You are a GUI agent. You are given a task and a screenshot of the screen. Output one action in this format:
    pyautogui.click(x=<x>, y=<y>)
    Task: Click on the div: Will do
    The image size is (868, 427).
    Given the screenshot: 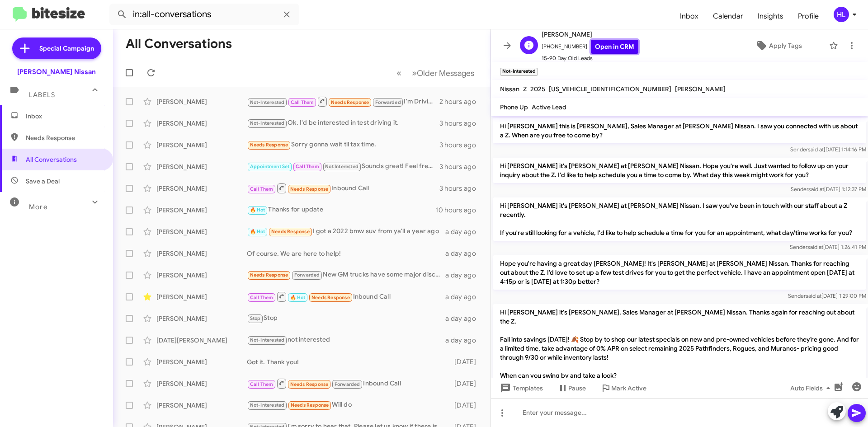 What is the action you would take?
    pyautogui.click(x=348, y=405)
    